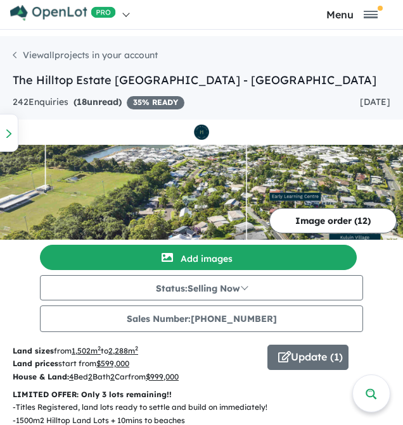 The image size is (403, 425). What do you see at coordinates (332, 221) in the screenshot?
I see `button: Image order (12)` at bounding box center [332, 221].